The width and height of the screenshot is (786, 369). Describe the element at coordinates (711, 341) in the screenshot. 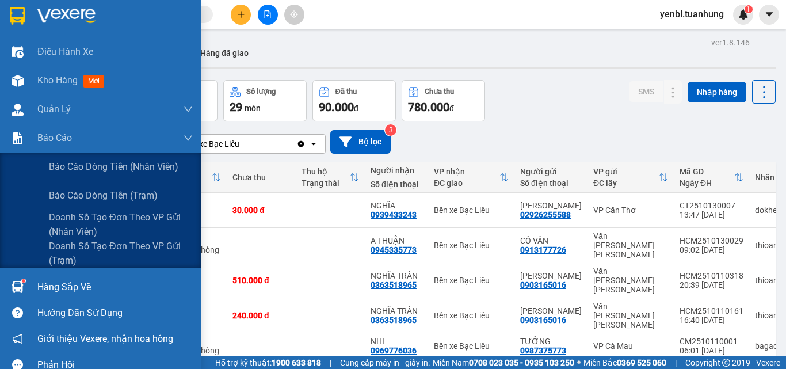

I see `div: CM2510110001` at that location.